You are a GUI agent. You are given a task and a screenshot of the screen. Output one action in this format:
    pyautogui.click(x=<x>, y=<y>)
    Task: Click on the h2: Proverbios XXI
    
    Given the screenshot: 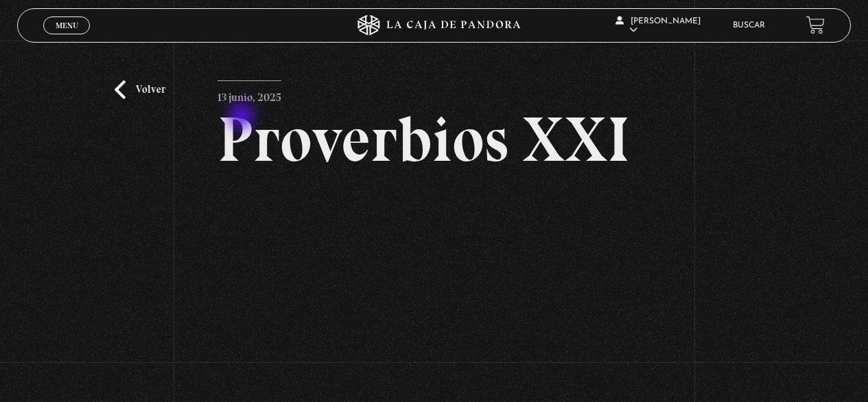 What is the action you would take?
    pyautogui.click(x=434, y=139)
    